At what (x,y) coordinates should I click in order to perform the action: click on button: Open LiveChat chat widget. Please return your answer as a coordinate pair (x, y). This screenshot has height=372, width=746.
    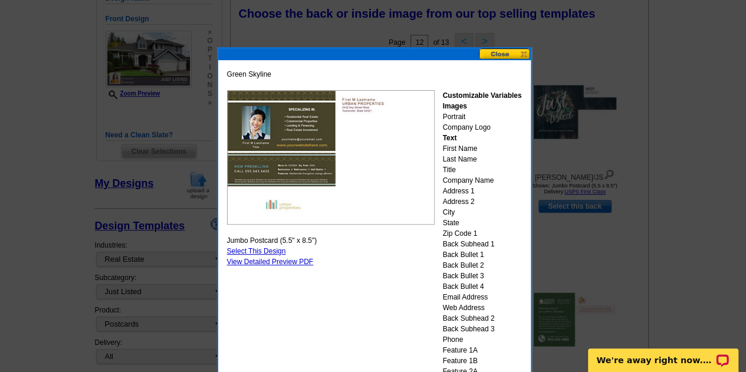
    Looking at the image, I should click on (143, 25).